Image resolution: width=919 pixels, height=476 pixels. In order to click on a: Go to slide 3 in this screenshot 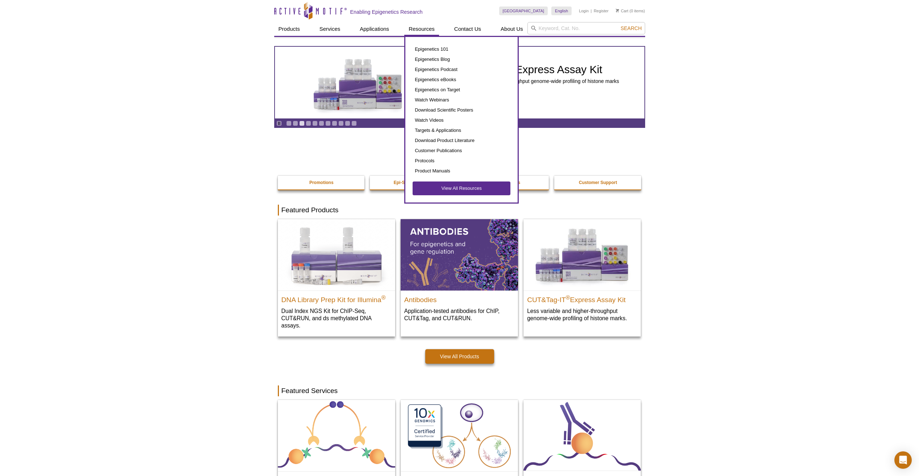, I will do `click(302, 123)`.